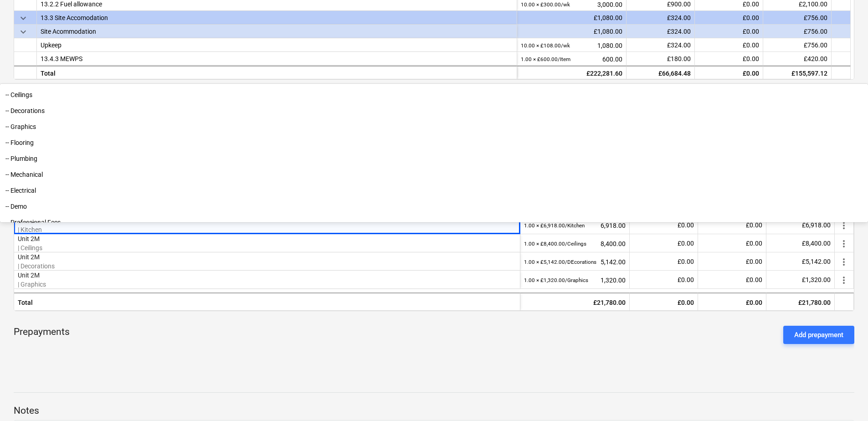  Describe the element at coordinates (42, 334) in the screenshot. I see `p: Prepayments` at that location.